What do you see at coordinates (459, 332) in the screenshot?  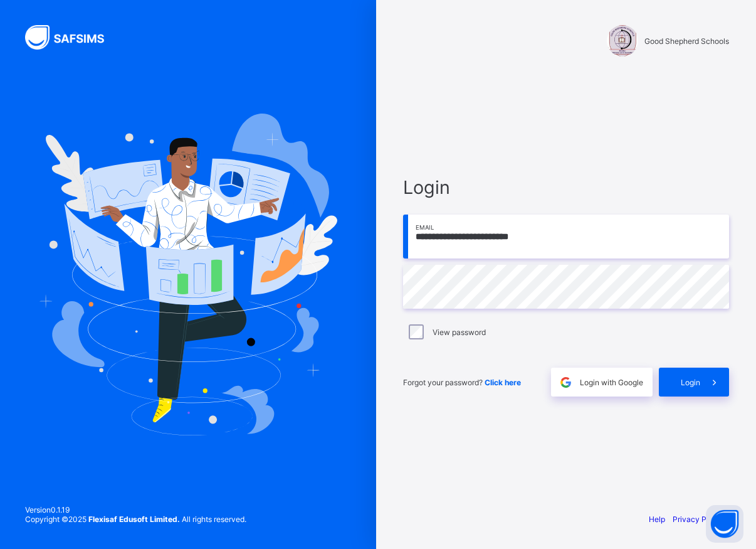 I see `label: View password` at bounding box center [459, 332].